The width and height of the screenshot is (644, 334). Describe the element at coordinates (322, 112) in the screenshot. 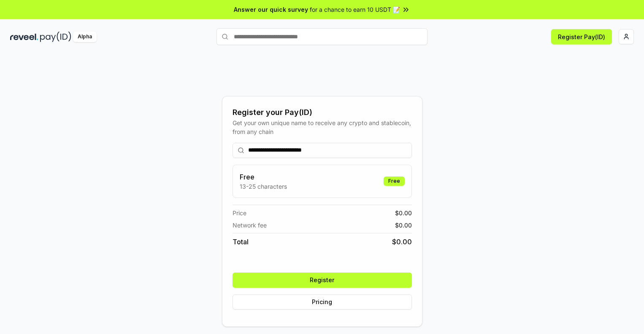

I see `div: Register your Pay(ID)` at that location.